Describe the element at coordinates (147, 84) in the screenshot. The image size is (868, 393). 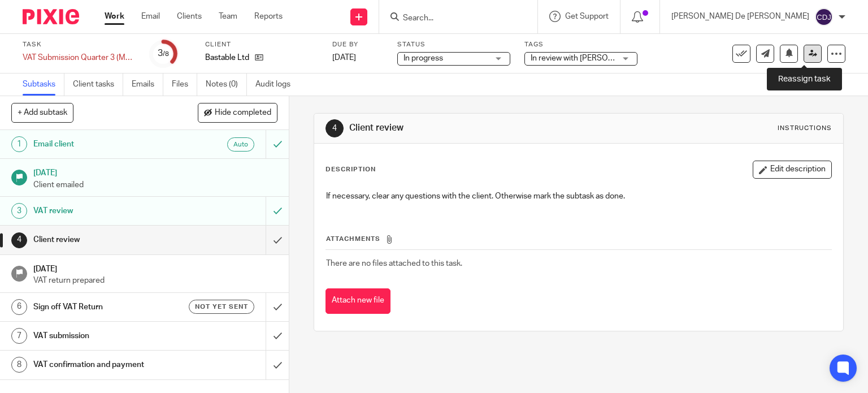
I see `a: Emails` at that location.